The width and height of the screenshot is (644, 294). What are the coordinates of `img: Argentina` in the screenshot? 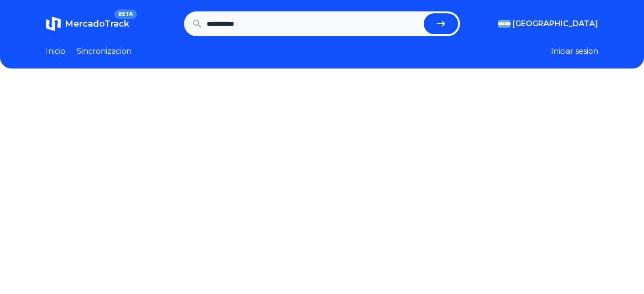 It's located at (504, 24).